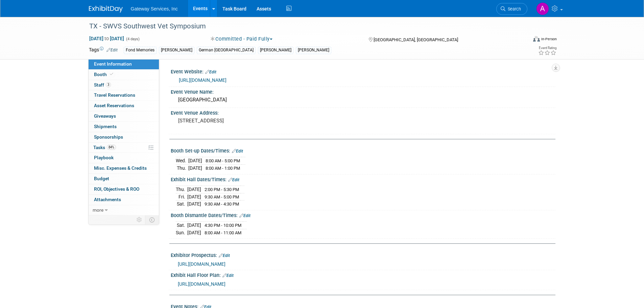 This screenshot has height=308, width=644. I want to click on div: Event Venue Address:, so click(363, 112).